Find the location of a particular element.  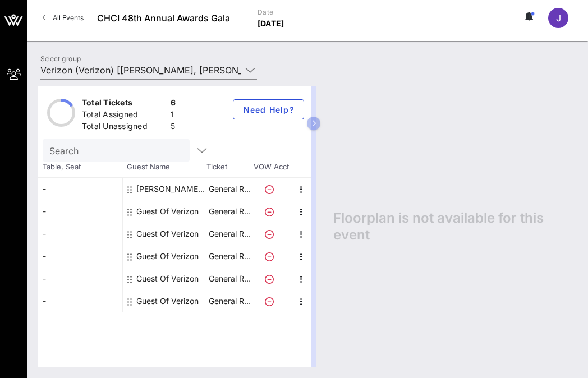

span: Need Help? is located at coordinates (268, 109).